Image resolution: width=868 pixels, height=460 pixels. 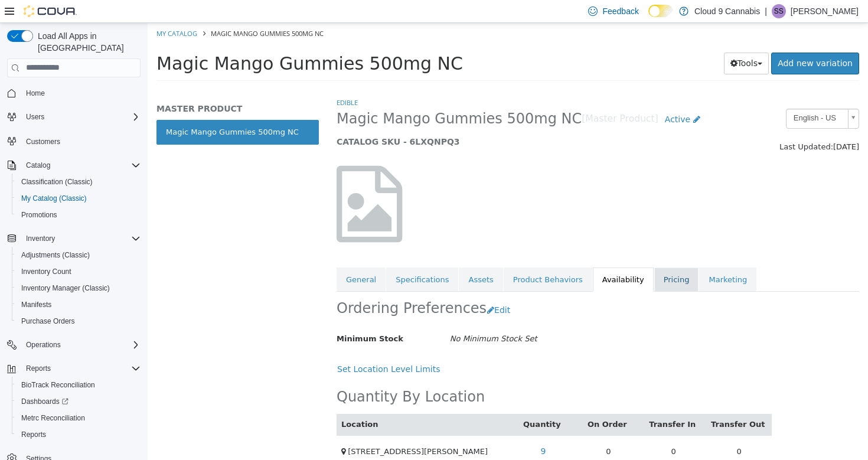 I want to click on span: Manifests, so click(x=36, y=305).